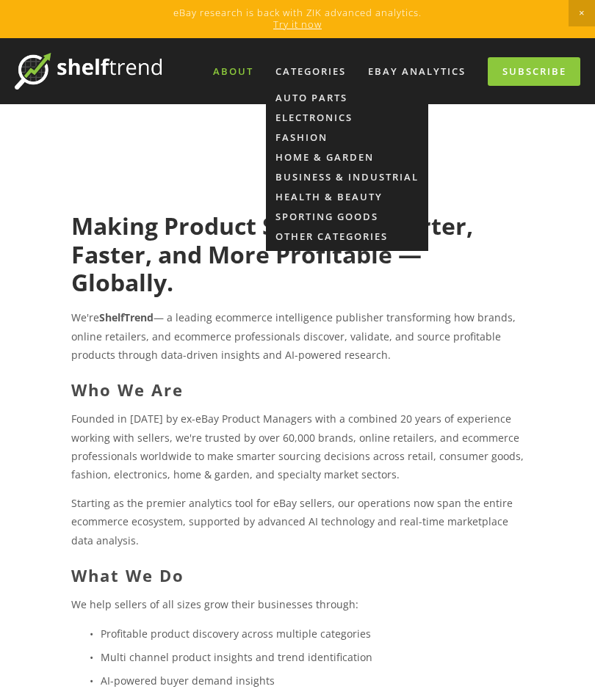 This screenshot has height=700, width=595. I want to click on strong: ShelfTrend, so click(127, 317).